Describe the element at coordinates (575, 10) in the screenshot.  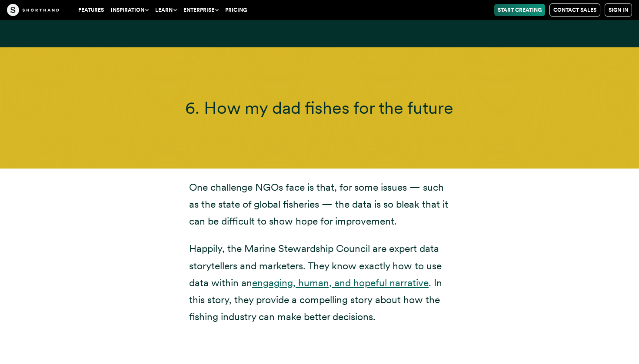
I see `a: Contact Sales` at that location.